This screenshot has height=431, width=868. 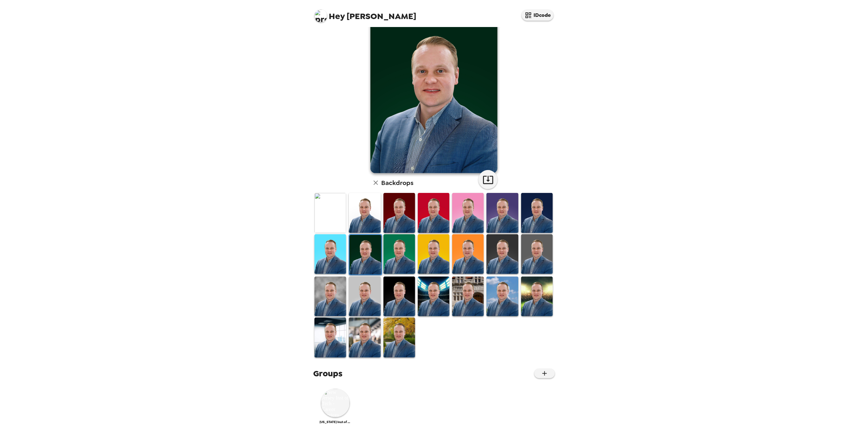 What do you see at coordinates (537, 15) in the screenshot?
I see `button: IDcode` at bounding box center [537, 15].